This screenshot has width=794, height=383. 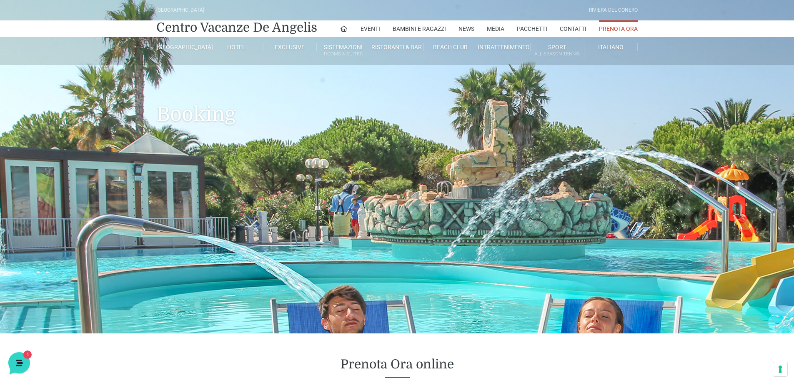 I want to click on a: Media, so click(x=496, y=29).